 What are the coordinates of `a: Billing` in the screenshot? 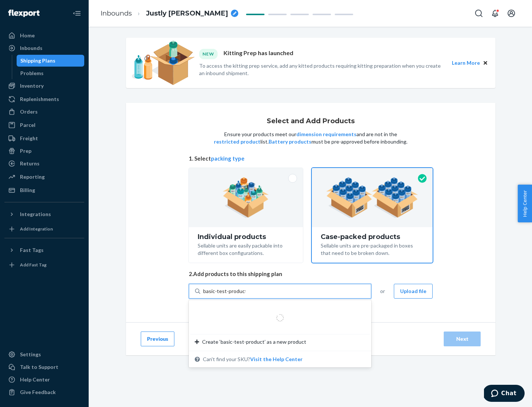 It's located at (44, 190).